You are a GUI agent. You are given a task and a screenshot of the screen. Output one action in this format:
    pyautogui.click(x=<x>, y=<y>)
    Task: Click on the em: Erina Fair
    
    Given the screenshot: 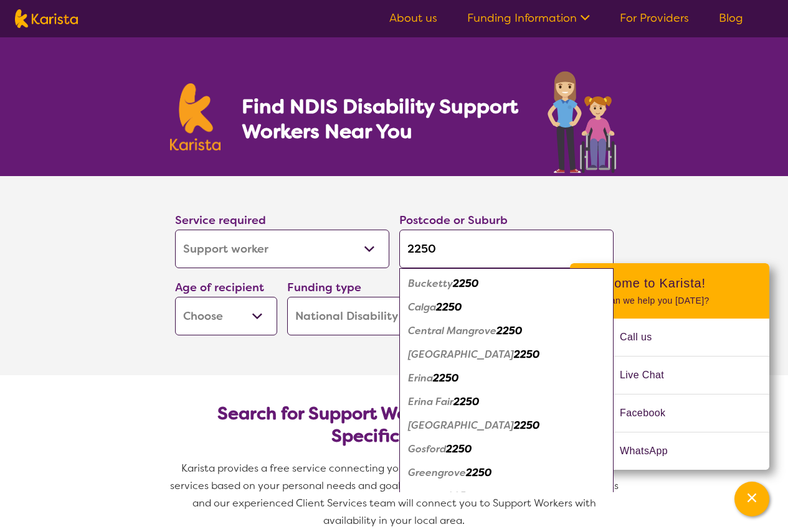 What is the action you would take?
    pyautogui.click(x=430, y=401)
    